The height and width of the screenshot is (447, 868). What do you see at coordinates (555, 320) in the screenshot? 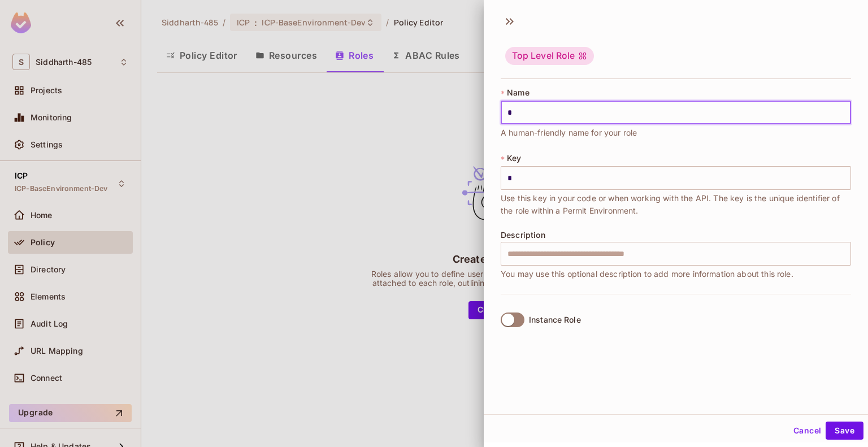
I see `div: Instance Role` at bounding box center [555, 320].